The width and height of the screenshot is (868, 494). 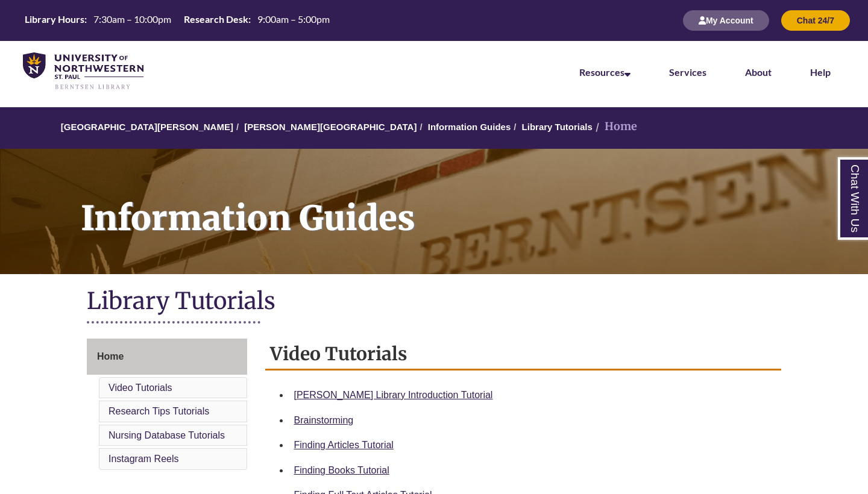 I want to click on h2: Video Tutorials, so click(x=523, y=354).